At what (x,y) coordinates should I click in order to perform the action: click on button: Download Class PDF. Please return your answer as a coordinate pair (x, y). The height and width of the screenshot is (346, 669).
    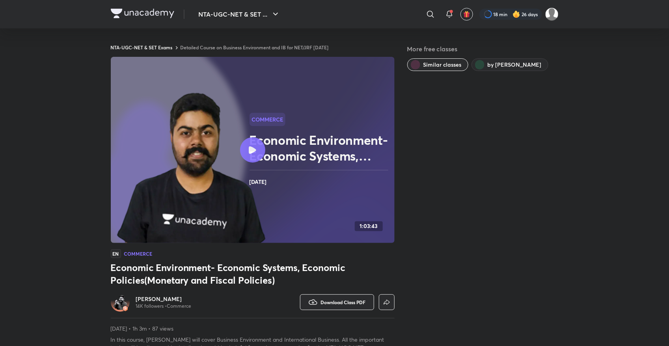
    Looking at the image, I should click on (337, 302).